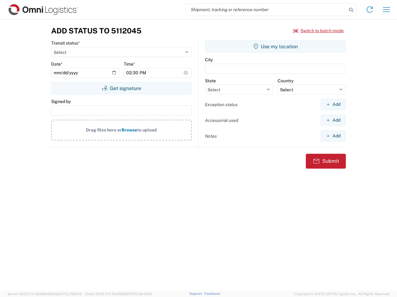 The image size is (397, 297). What do you see at coordinates (65, 43) in the screenshot?
I see `label: Transit status` at bounding box center [65, 43].